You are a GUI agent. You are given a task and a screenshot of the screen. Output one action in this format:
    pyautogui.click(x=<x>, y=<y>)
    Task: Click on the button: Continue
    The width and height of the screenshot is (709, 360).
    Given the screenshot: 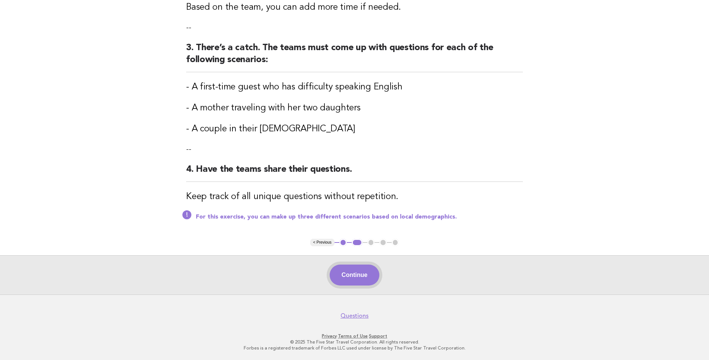 What is the action you would take?
    pyautogui.click(x=354, y=275)
    